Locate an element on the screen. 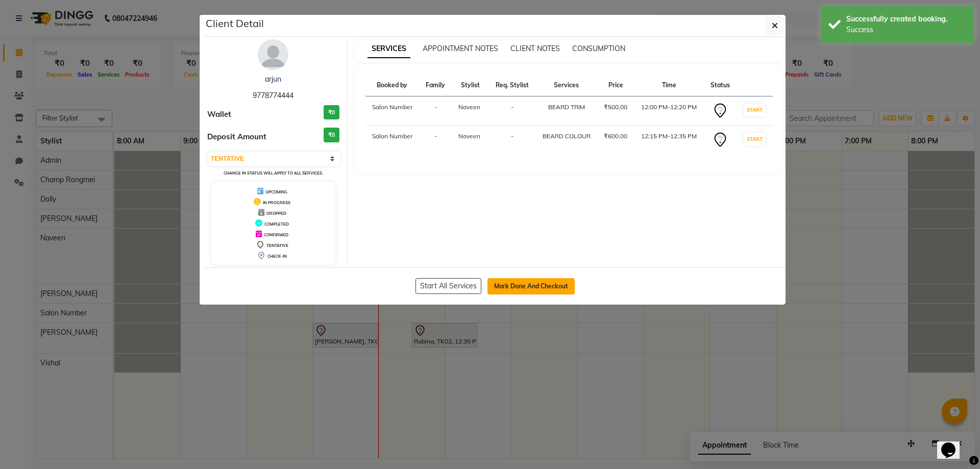 The height and width of the screenshot is (469, 980). div: BEARD TRIM is located at coordinates (566, 107).